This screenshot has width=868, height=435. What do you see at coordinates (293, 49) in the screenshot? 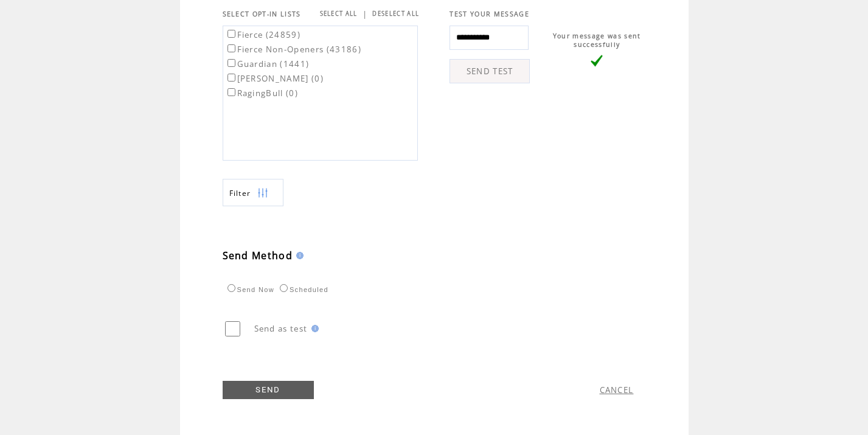
I see `label: Fierce Non-Openers (43186)` at bounding box center [293, 49].